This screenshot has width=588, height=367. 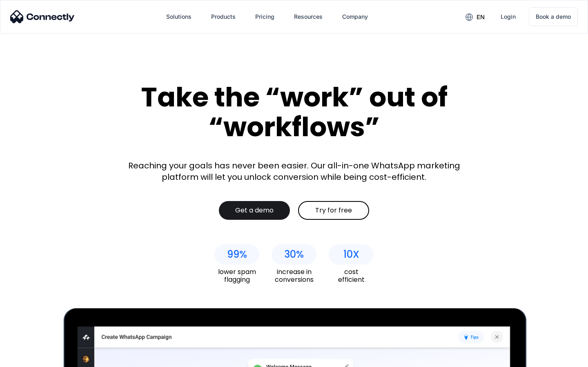 I want to click on div: Take the “work” out of “workflows”, so click(x=294, y=112).